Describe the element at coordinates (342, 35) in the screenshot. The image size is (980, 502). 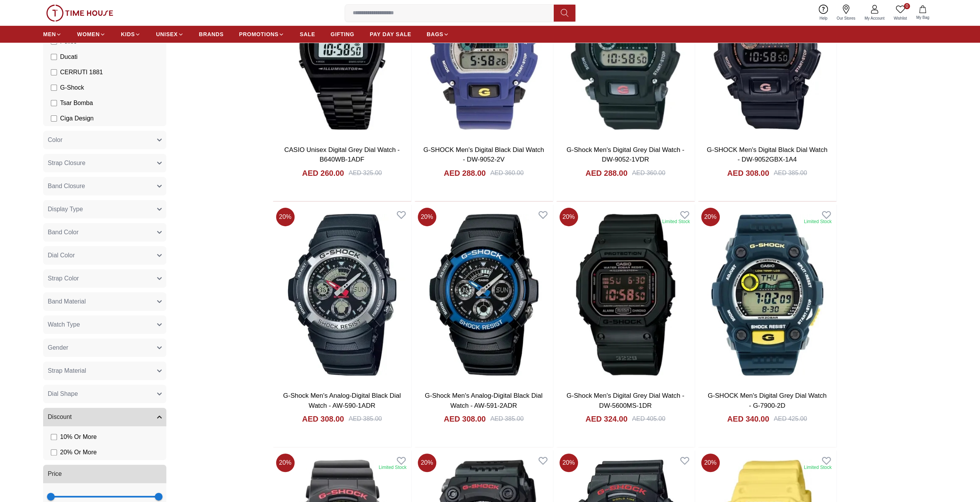
I see `a: GIFTING` at that location.